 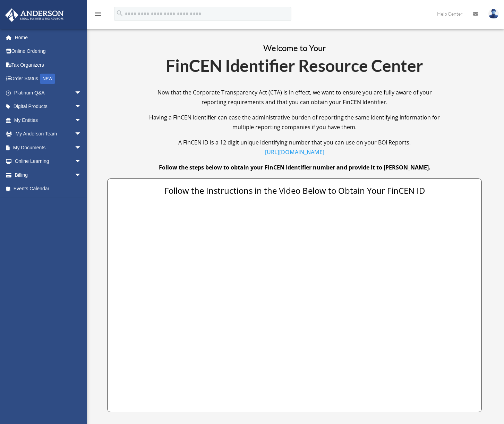 What do you see at coordinates (48, 134) in the screenshot?
I see `a: My Anderson Teamarrow_drop_down` at bounding box center [48, 134].